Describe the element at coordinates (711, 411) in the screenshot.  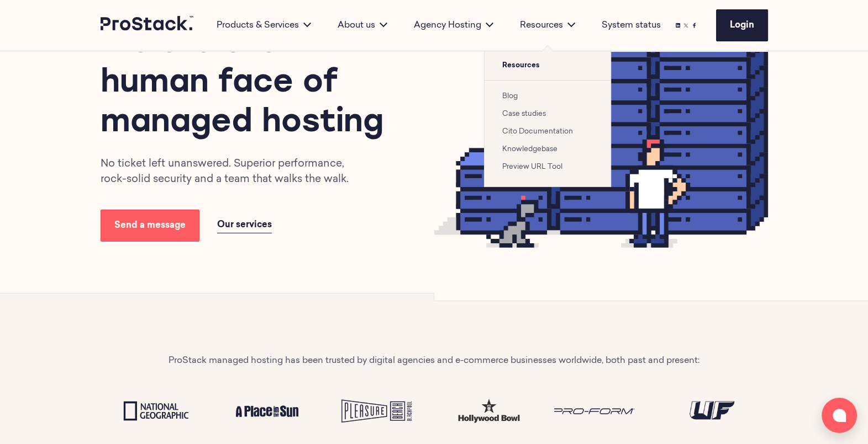
I see `img: UF Logo` at that location.